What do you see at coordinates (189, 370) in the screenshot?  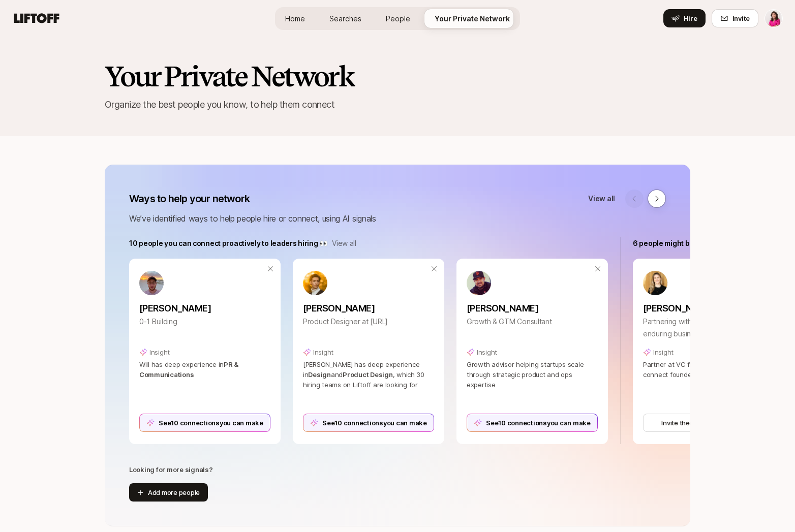 I see `span: PR & Communications` at bounding box center [189, 370].